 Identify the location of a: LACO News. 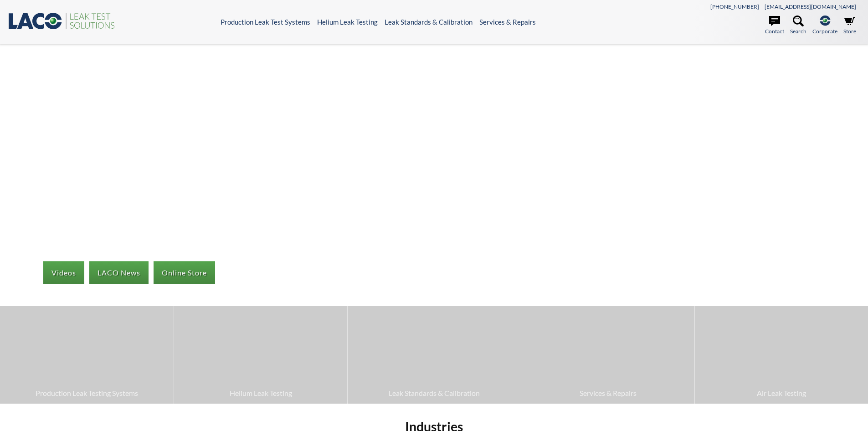
(119, 272).